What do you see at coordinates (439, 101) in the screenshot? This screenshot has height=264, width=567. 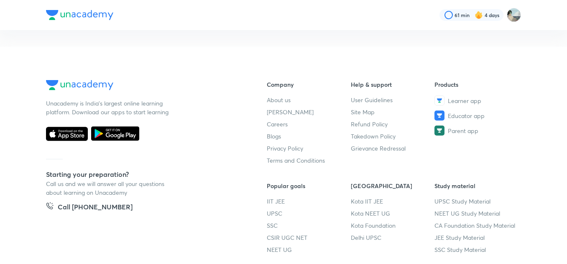 I see `img: Learner app` at bounding box center [439, 101].